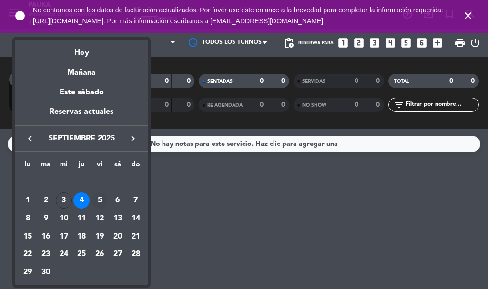 This screenshot has height=289, width=488. I want to click on td: 12 de septiembre de 2025, so click(100, 219).